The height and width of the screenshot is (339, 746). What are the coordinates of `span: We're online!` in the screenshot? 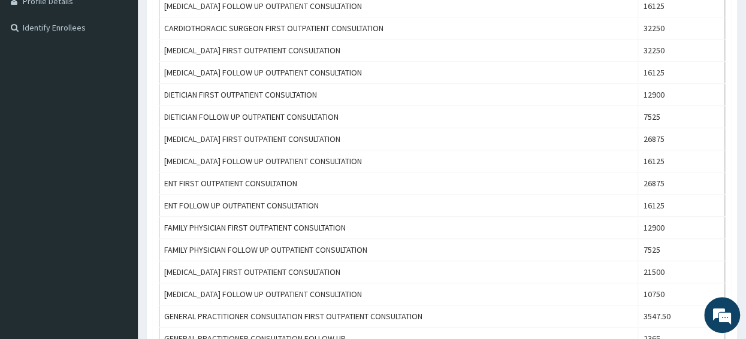 It's located at (117, 157).